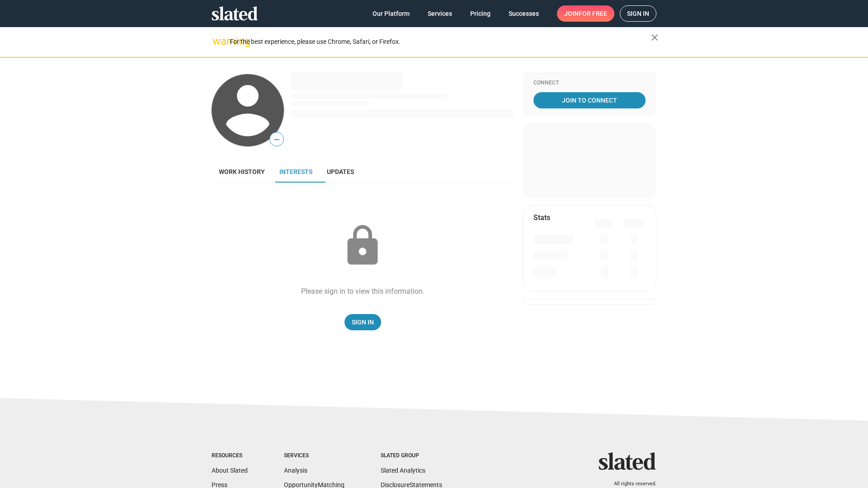 Image resolution: width=868 pixels, height=488 pixels. Describe the element at coordinates (391, 14) in the screenshot. I see `span: Our Platform` at that location.